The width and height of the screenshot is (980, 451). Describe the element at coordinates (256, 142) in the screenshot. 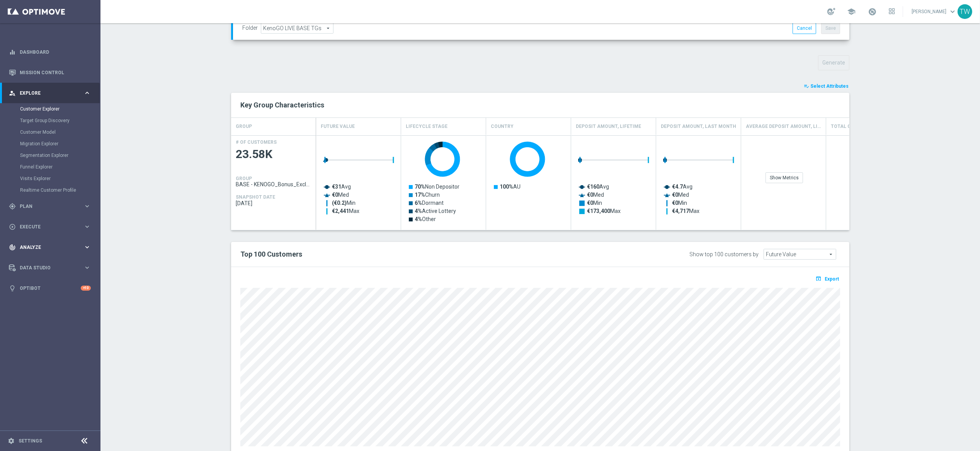

I see `h4: # OF CUSTOMERS` at that location.